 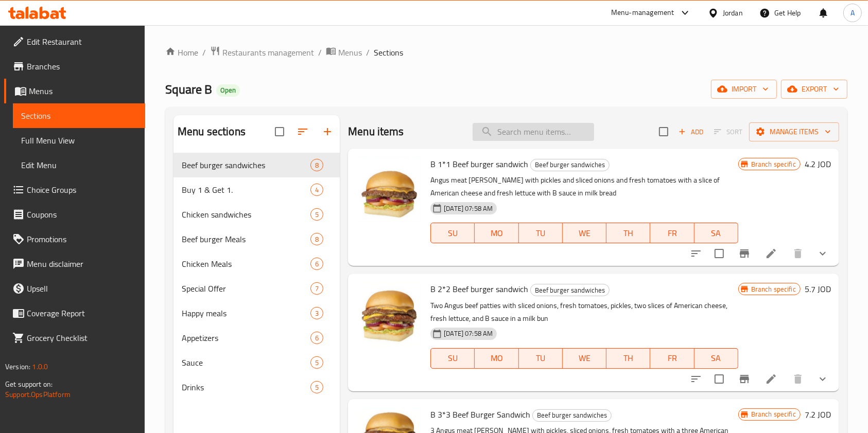 I want to click on span: Choice Groups, so click(x=82, y=190).